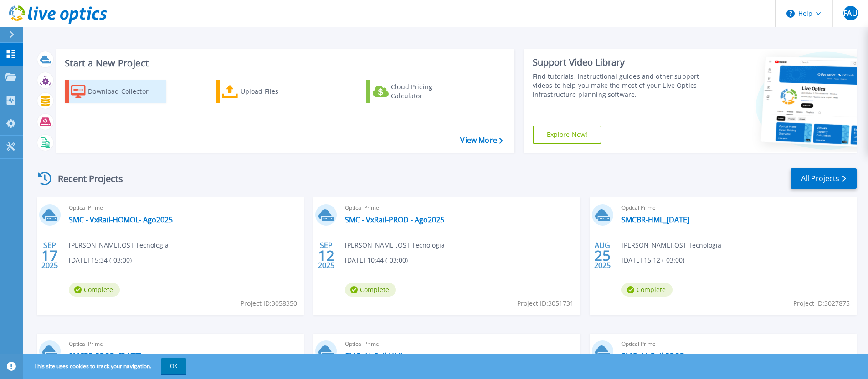 Image resolution: width=868 pixels, height=379 pixels. I want to click on a: SMC - VxRail-HML, so click(374, 356).